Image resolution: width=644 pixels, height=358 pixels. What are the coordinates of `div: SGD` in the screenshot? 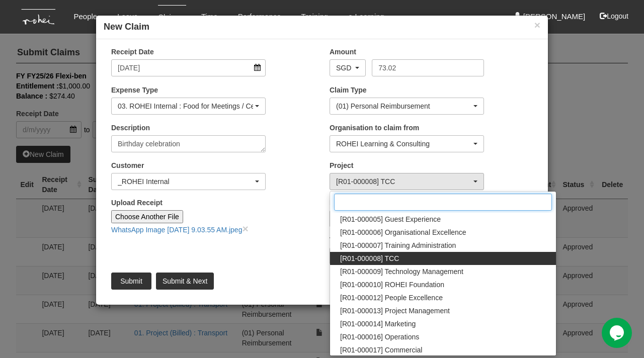 It's located at (345, 68).